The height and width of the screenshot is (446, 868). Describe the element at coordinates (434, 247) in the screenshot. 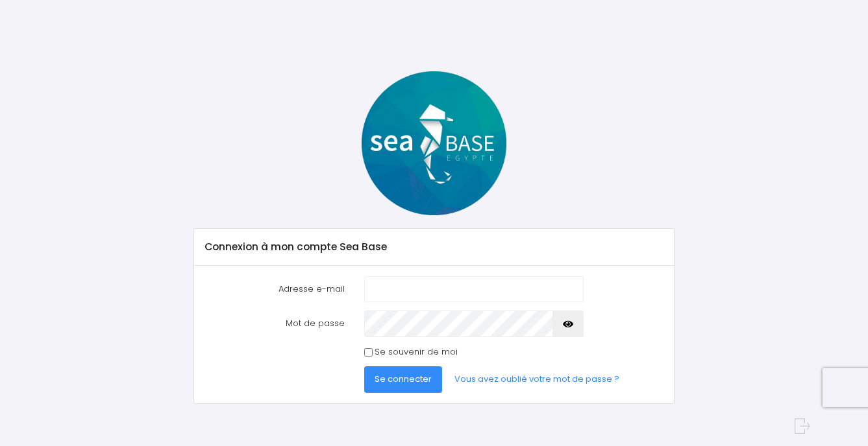

I see `div: Connexion à mon compte Sea Base` at that location.